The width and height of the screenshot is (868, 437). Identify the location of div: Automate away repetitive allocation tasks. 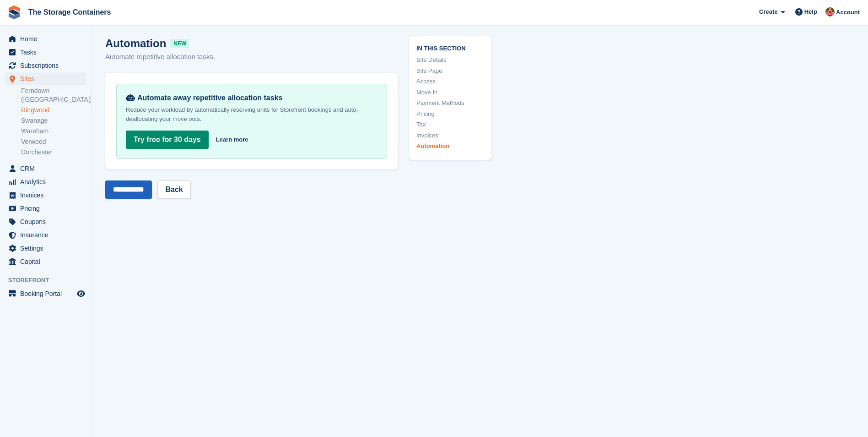
(252, 98).